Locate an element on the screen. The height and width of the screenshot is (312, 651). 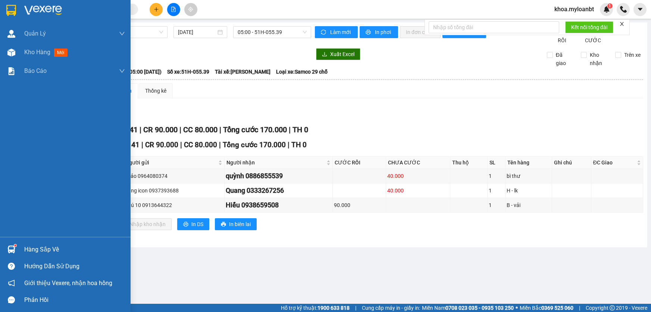
div: Chú 10 0913644322 is located at coordinates (174, 205).